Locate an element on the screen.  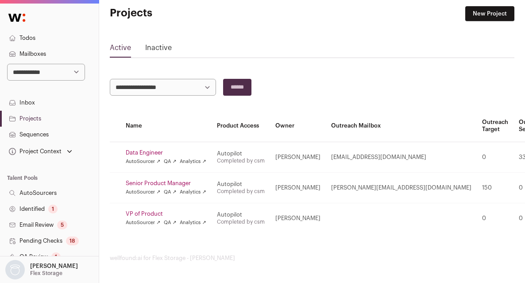
a: Senior Product Manager is located at coordinates (166, 183).